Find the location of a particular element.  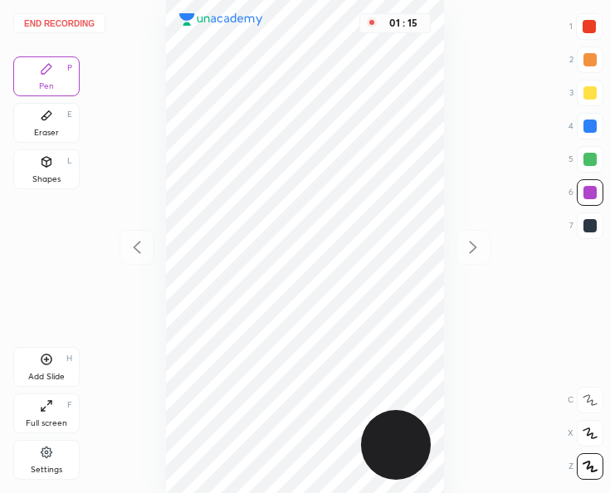

div: 5 is located at coordinates (586, 159).